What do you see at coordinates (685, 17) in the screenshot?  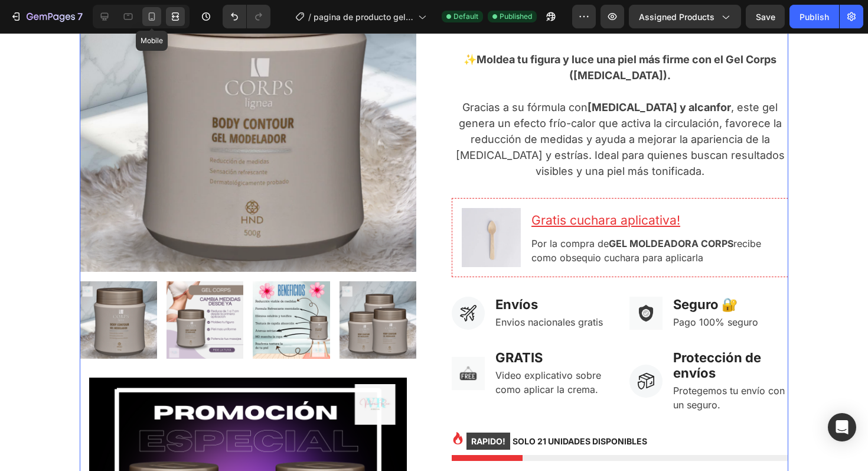 I see `button: Assigned Products` at bounding box center [685, 17].